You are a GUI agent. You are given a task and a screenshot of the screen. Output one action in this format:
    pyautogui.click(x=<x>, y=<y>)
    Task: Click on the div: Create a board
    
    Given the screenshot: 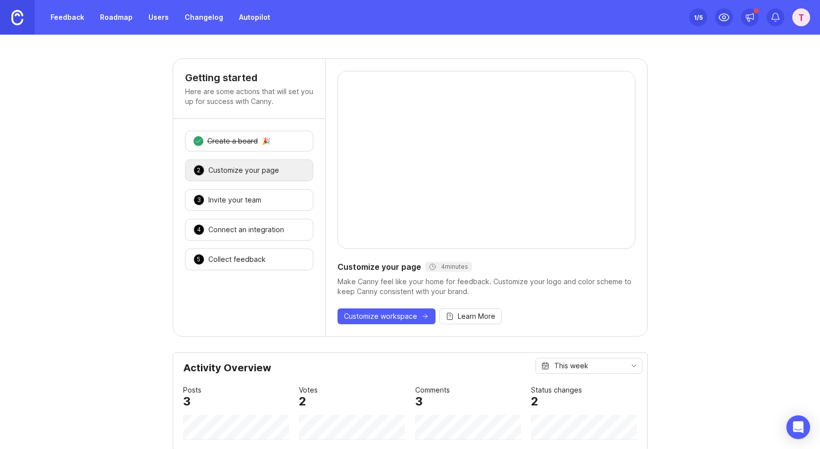 What is the action you would take?
    pyautogui.click(x=232, y=141)
    